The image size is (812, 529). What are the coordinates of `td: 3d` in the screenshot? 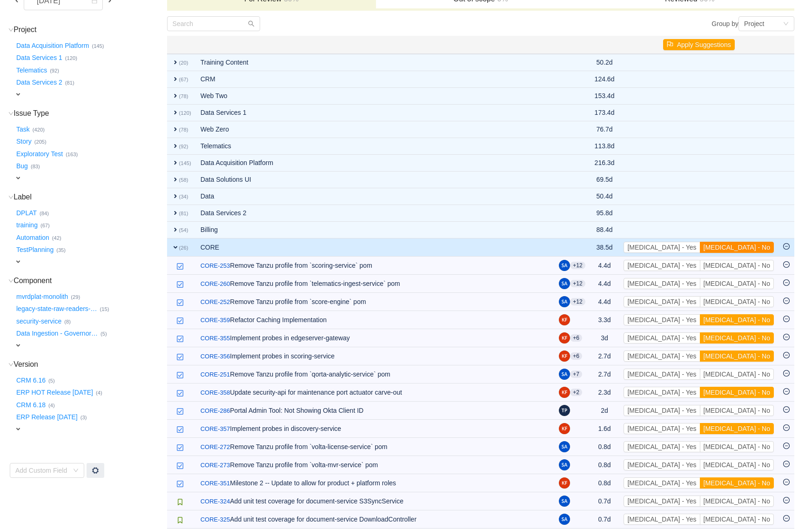 It's located at (604, 338).